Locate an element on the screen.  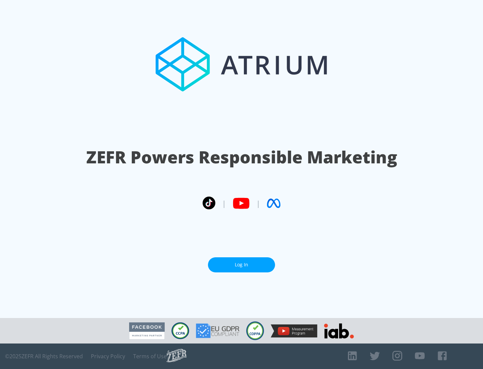
img: Facebook Marketing Partner is located at coordinates (147, 331).